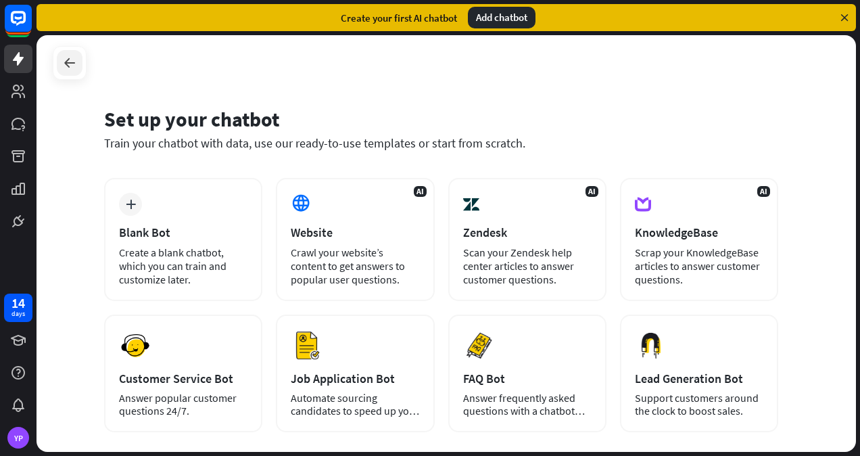 This screenshot has width=860, height=456. What do you see at coordinates (18, 308) in the screenshot?
I see `a: 14 days` at bounding box center [18, 308].